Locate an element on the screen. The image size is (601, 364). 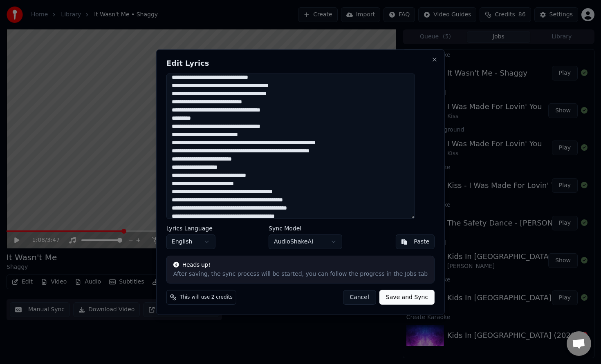
button: Paste is located at coordinates (415, 242).